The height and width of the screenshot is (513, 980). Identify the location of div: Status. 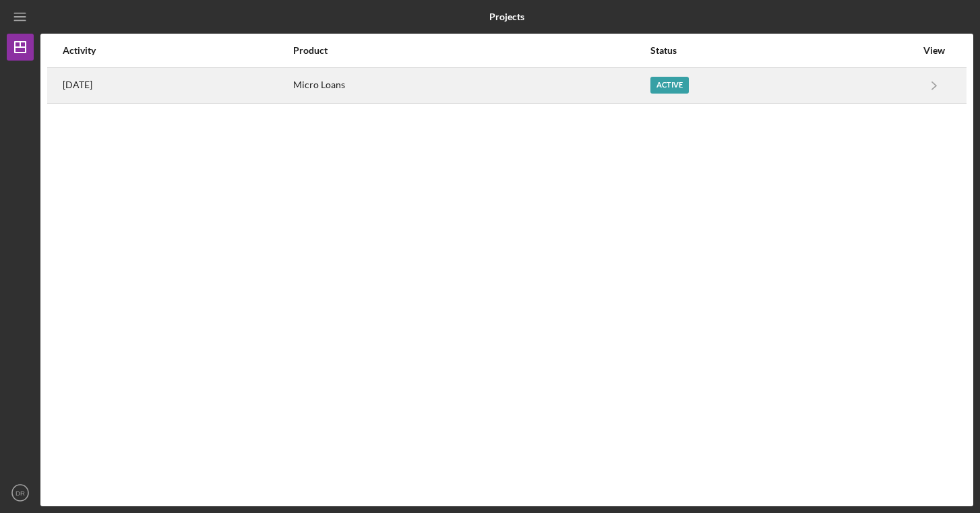
(783, 50).